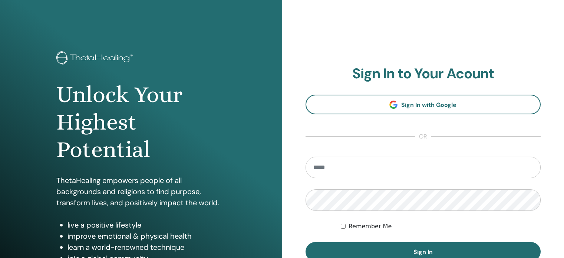 The image size is (564, 258). What do you see at coordinates (370, 226) in the screenshot?
I see `label: Remember Me` at bounding box center [370, 226].